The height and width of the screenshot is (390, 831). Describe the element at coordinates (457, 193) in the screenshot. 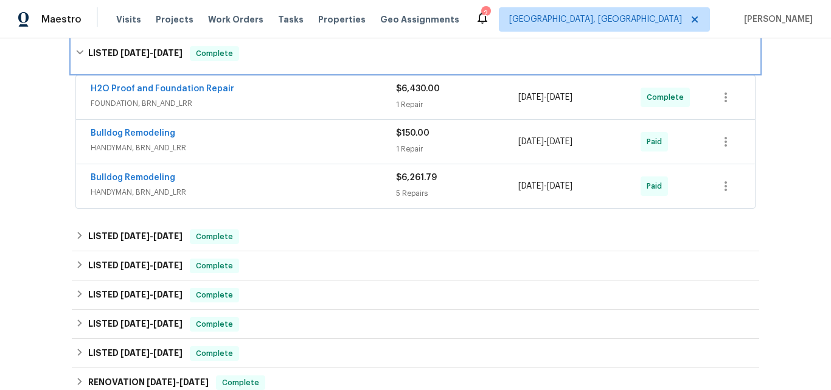

I see `div: 5 Repairs` at that location.